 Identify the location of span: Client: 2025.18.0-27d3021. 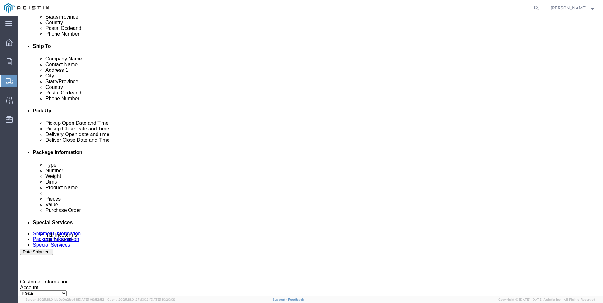
(141, 300).